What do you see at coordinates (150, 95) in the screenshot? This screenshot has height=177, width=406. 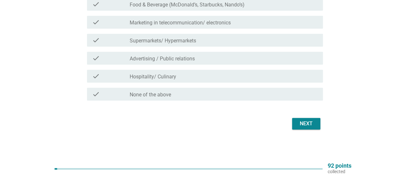 I see `label: None of the above` at bounding box center [150, 95].